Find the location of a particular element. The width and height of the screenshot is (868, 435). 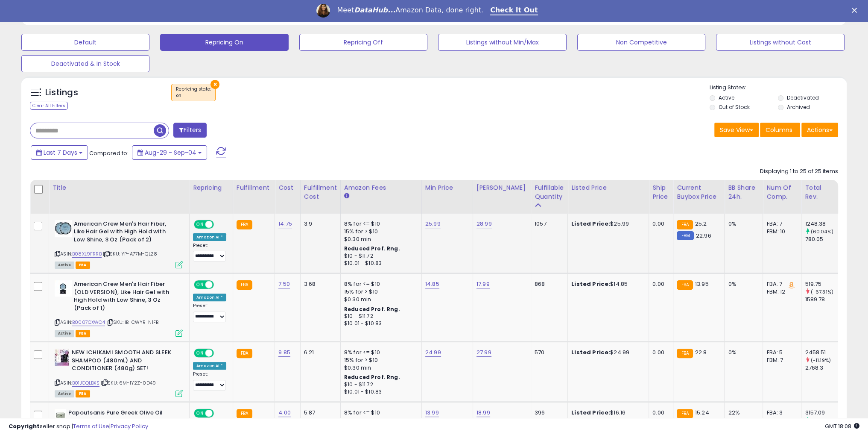

div: 570 is located at coordinates (548, 352).